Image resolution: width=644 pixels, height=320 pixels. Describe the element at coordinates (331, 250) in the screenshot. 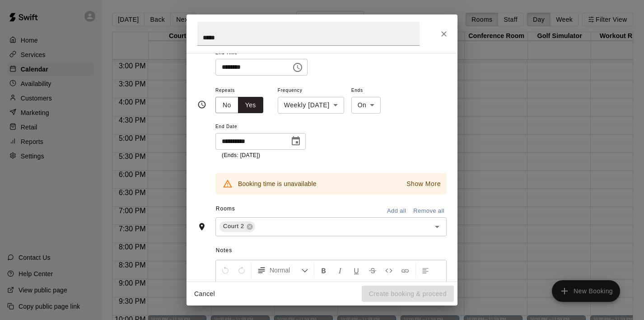

I see `span: Notes` at that location.